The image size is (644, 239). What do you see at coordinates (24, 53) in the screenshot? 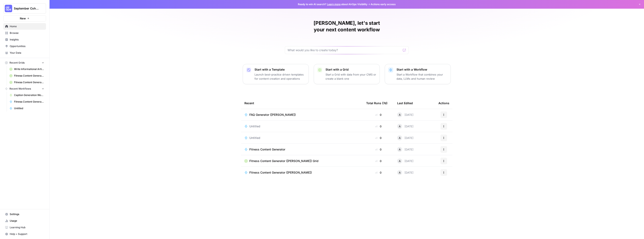
I see `a: Your Data` at bounding box center [24, 53].